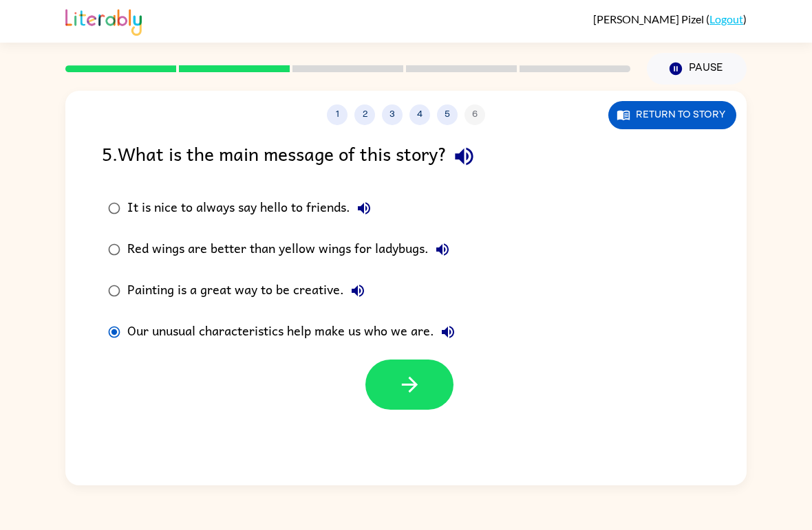 Image resolution: width=812 pixels, height=530 pixels. I want to click on button: Our unusual characteristics help make us who we are., so click(448, 332).